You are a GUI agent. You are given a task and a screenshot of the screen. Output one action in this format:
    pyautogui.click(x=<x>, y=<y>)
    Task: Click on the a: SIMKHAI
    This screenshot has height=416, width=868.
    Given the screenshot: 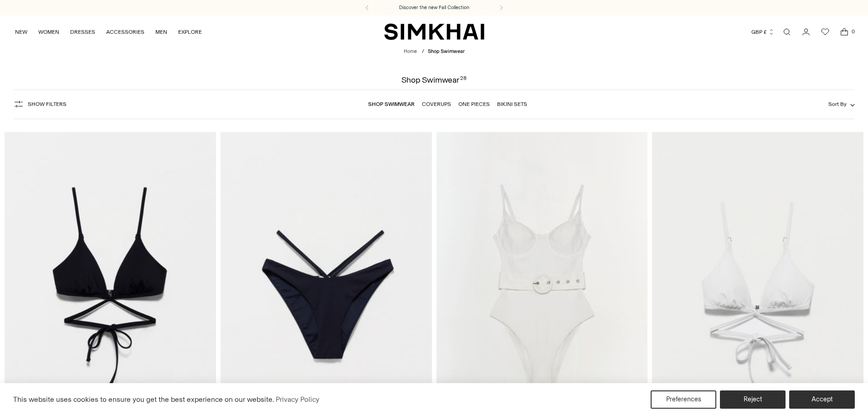 What is the action you would take?
    pyautogui.click(x=434, y=31)
    